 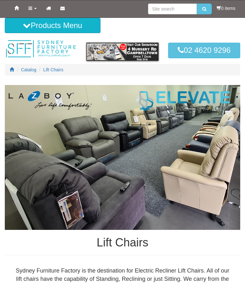 What do you see at coordinates (122, 157) in the screenshot?
I see `img: Lift Chairs` at bounding box center [122, 157].